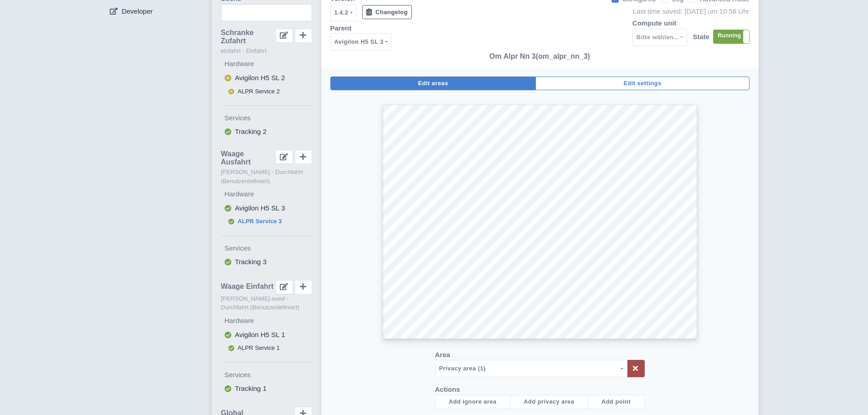  I want to click on span: Tracking 3, so click(251, 262).